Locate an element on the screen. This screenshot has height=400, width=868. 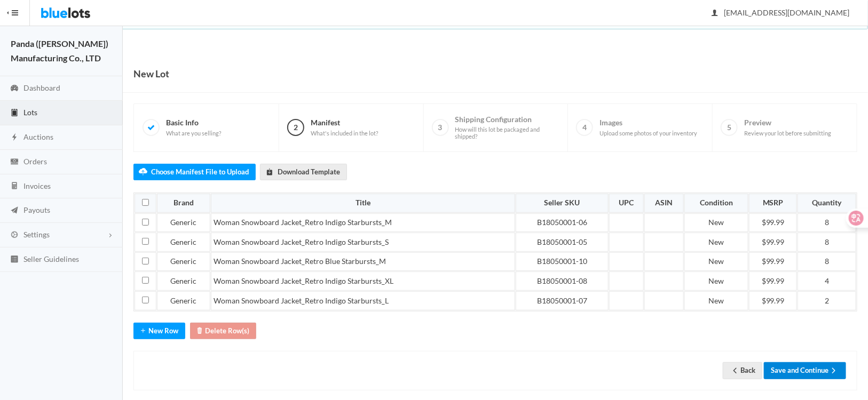
span: Review your lot before submitting is located at coordinates (787, 134).